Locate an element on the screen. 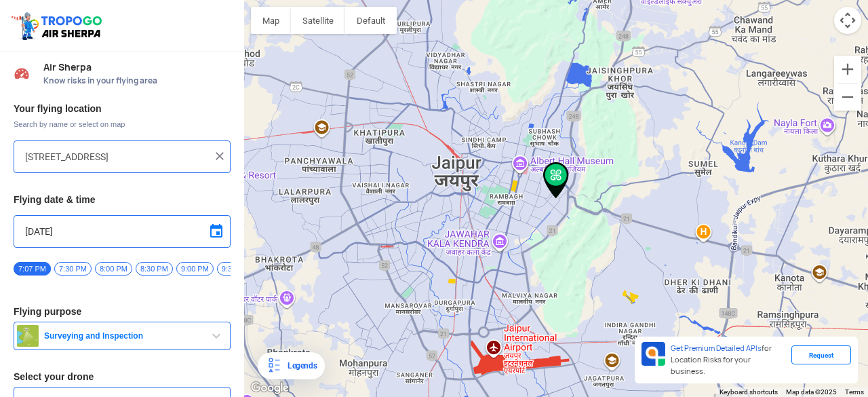 Image resolution: width=868 pixels, height=397 pixels. img: Risk Scores is located at coordinates (22, 73).